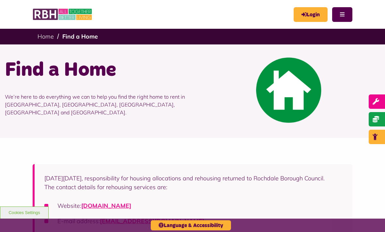 The image size is (385, 232). I want to click on button: Navigation, so click(342, 14).